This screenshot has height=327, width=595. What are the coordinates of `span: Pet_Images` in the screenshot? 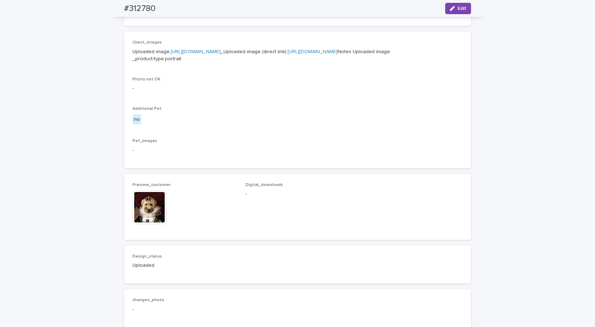 It's located at (145, 141).